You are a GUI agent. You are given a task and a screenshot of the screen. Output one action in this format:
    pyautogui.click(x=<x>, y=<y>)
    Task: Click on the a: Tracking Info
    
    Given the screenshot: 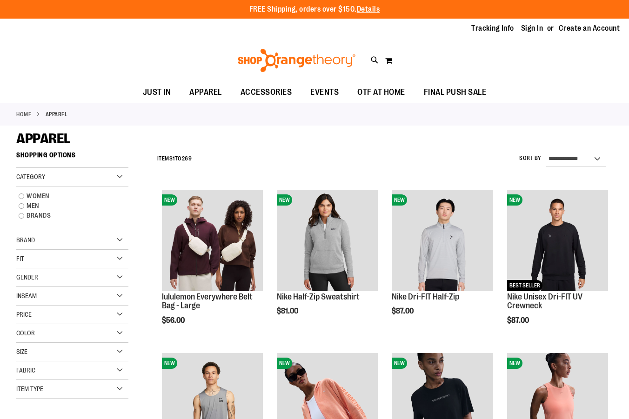 What is the action you would take?
    pyautogui.click(x=493, y=28)
    